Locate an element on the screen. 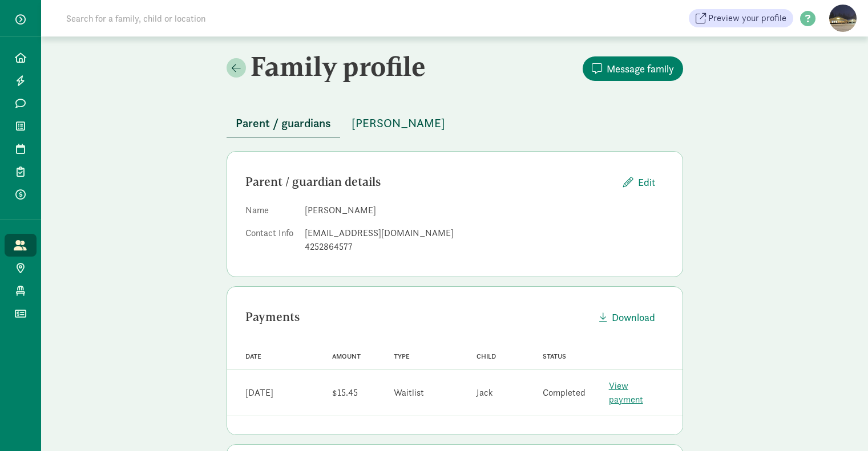 The height and width of the screenshot is (451, 868). div: Parent / guardian details is located at coordinates (430, 182).